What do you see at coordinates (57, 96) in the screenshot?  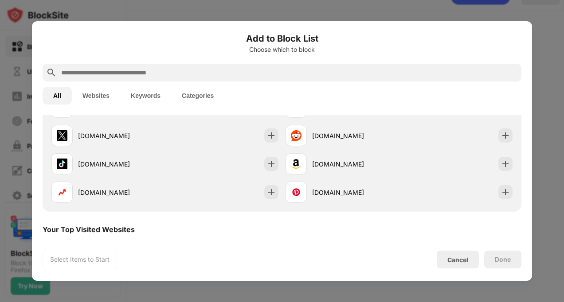 I see `button: All` at bounding box center [57, 96].